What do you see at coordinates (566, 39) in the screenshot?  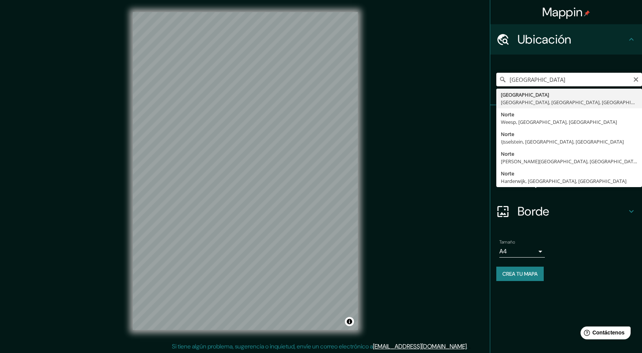 I see `div: Ubicación` at bounding box center [566, 39].